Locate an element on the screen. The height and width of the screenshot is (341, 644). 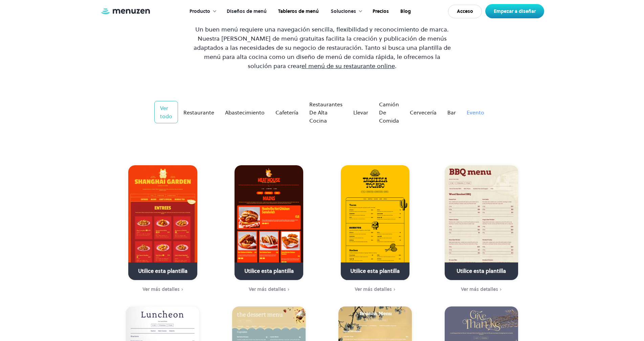
font: Empezar a diseñar is located at coordinates (515, 12).